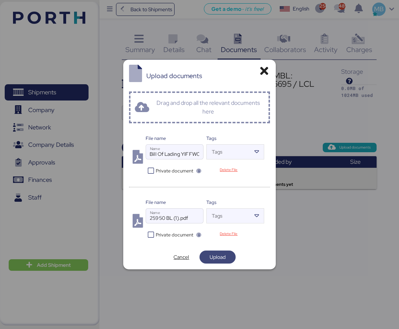 The height and width of the screenshot is (329, 399). What do you see at coordinates (218, 257) in the screenshot?
I see `button: Upload` at bounding box center [218, 257].